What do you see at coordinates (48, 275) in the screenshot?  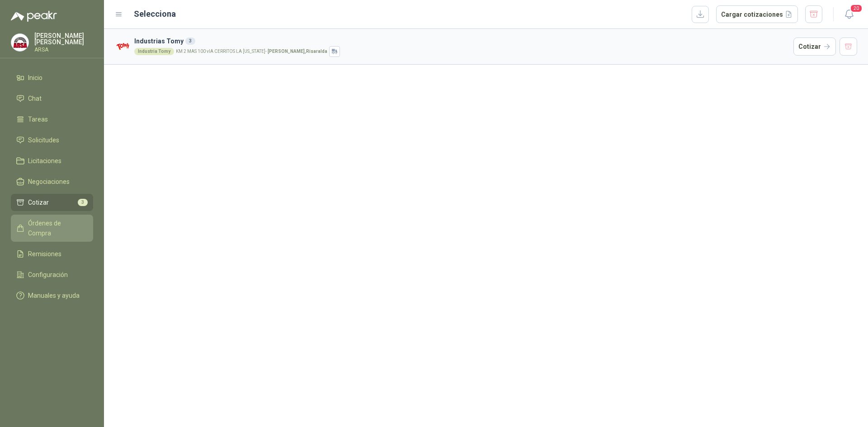 I see `span: Configuración` at bounding box center [48, 275].